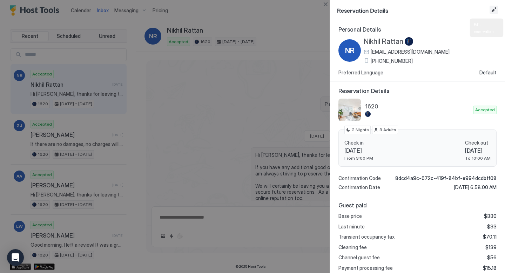 The width and height of the screenshot is (505, 273). What do you see at coordinates (366, 237) in the screenshot?
I see `span: Transient occupancy tax` at bounding box center [366, 237].